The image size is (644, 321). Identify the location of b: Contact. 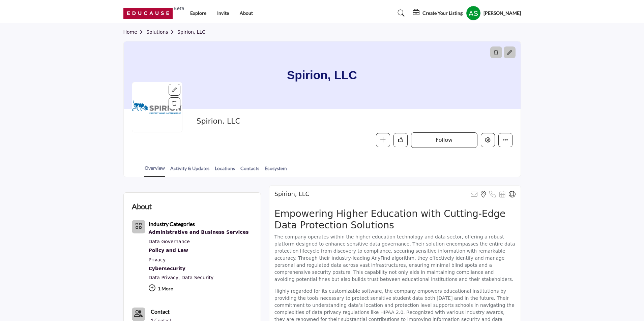
(160, 311).